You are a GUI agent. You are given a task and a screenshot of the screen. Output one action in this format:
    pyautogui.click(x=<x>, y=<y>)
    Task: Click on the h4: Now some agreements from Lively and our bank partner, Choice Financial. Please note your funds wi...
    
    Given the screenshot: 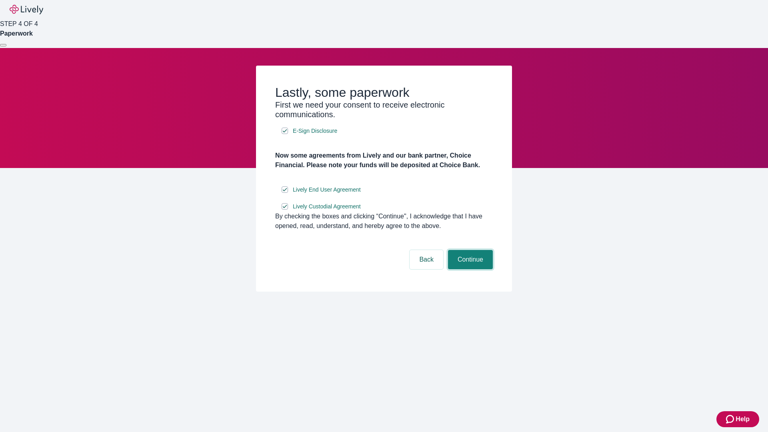 What is the action you would take?
    pyautogui.click(x=384, y=160)
    